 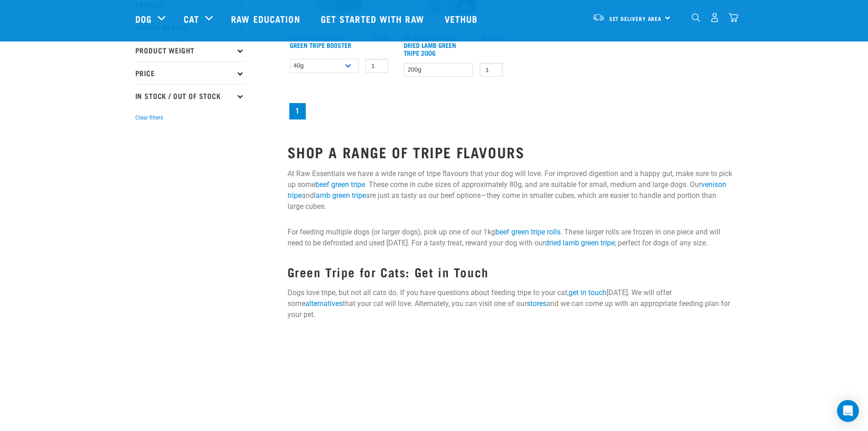 What do you see at coordinates (462, 19) in the screenshot?
I see `a: Vethub` at bounding box center [462, 19].